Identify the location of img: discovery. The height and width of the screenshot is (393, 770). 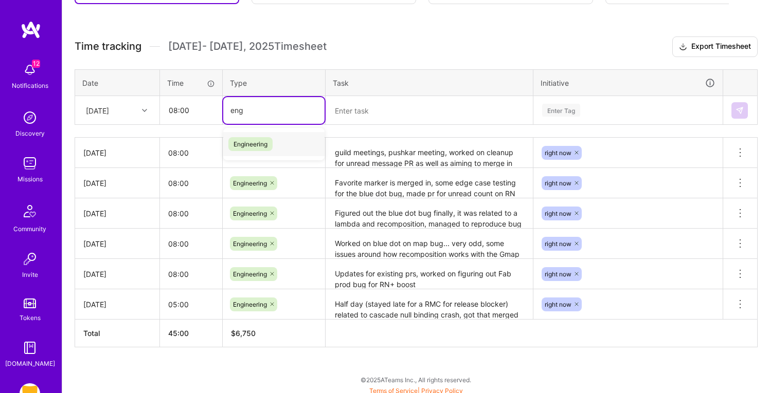
(30, 118).